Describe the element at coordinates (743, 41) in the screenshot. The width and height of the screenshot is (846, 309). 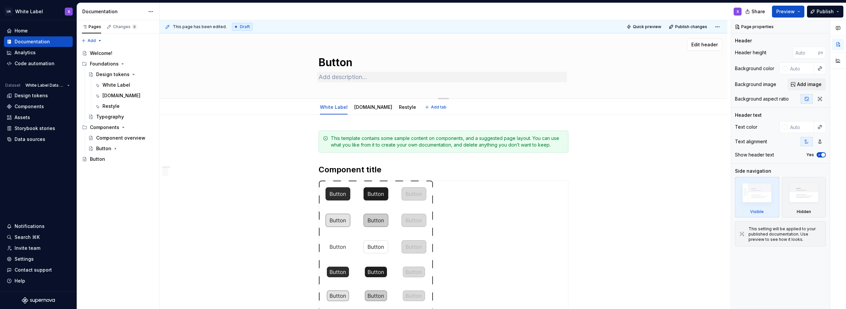
I see `div: Header` at that location.